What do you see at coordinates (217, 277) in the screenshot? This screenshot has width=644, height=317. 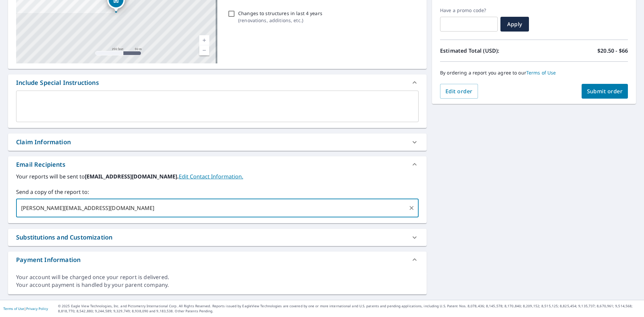 I see `div: Your account will be charged once your report is delivered.` at bounding box center [217, 277].